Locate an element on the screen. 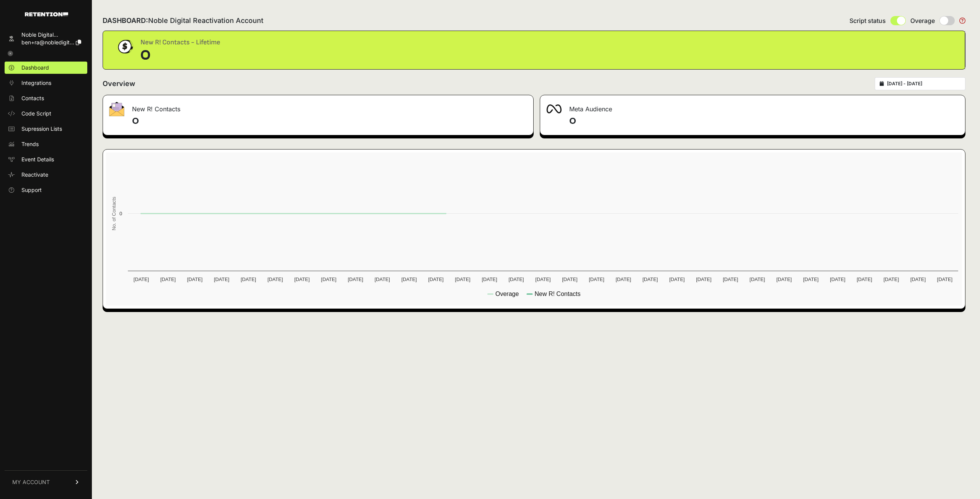 This screenshot has width=980, height=499. span: MY ACCOUNT is located at coordinates (31, 482).